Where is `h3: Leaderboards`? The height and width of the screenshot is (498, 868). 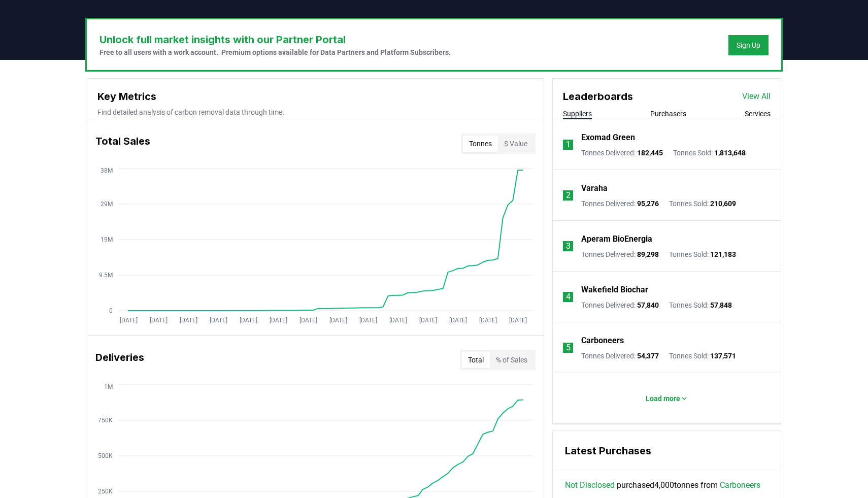
h3: Leaderboards is located at coordinates (598, 97).